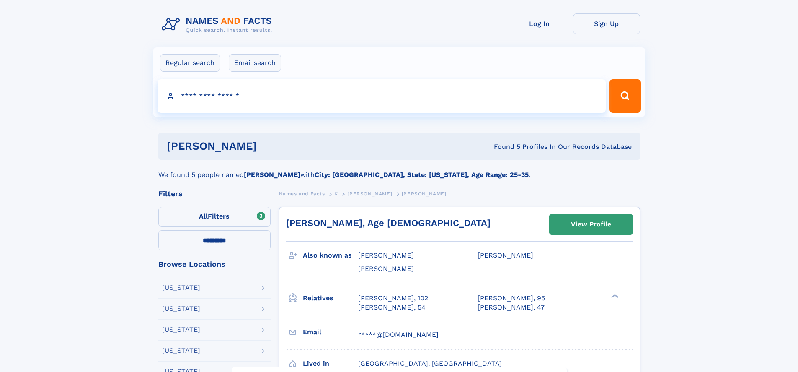 The image size is (798, 372). I want to click on a: Sign Up, so click(607, 23).